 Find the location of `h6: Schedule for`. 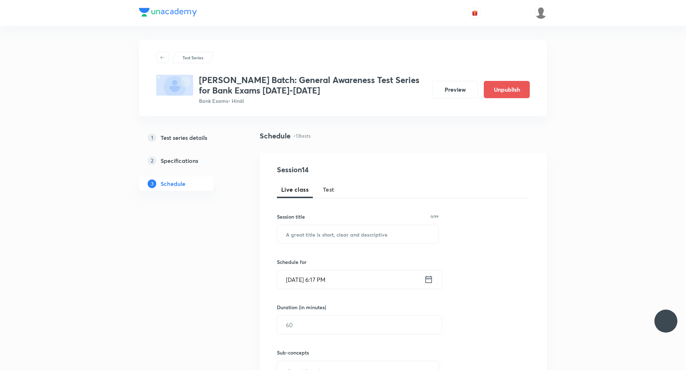

h6: Schedule for is located at coordinates (358, 262).